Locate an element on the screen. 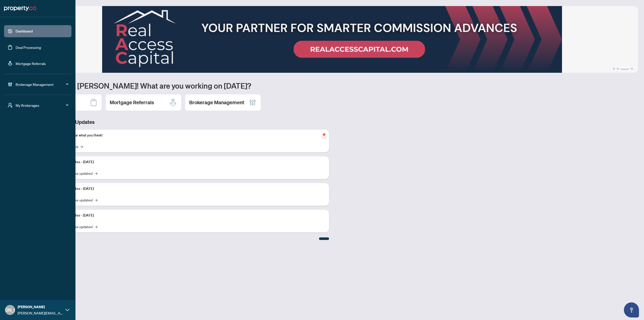 This screenshot has width=644, height=320. button: Open asap is located at coordinates (632, 310).